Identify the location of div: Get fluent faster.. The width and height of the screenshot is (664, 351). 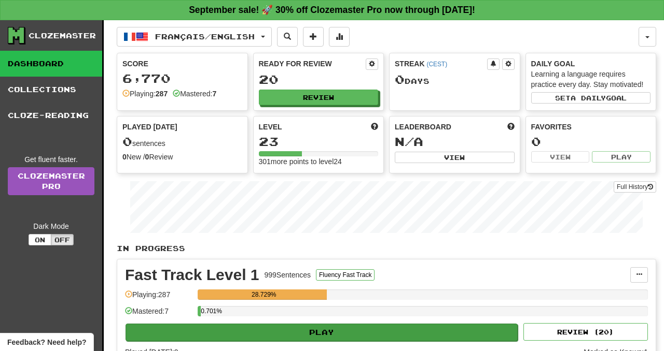
(51, 160).